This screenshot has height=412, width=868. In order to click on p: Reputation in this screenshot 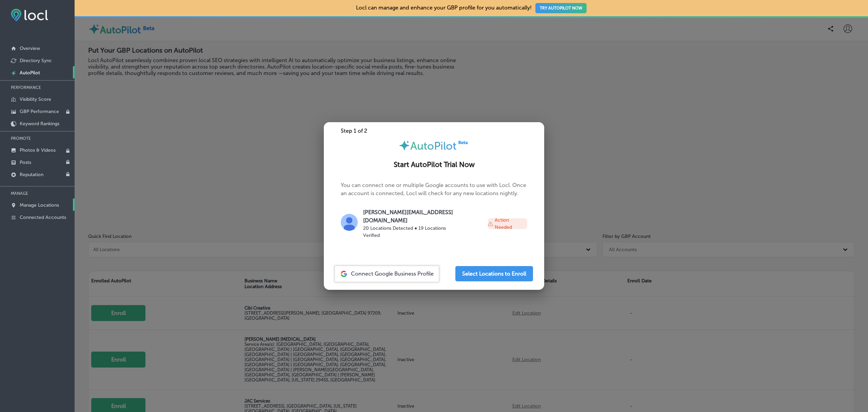, I will do `click(31, 175)`.